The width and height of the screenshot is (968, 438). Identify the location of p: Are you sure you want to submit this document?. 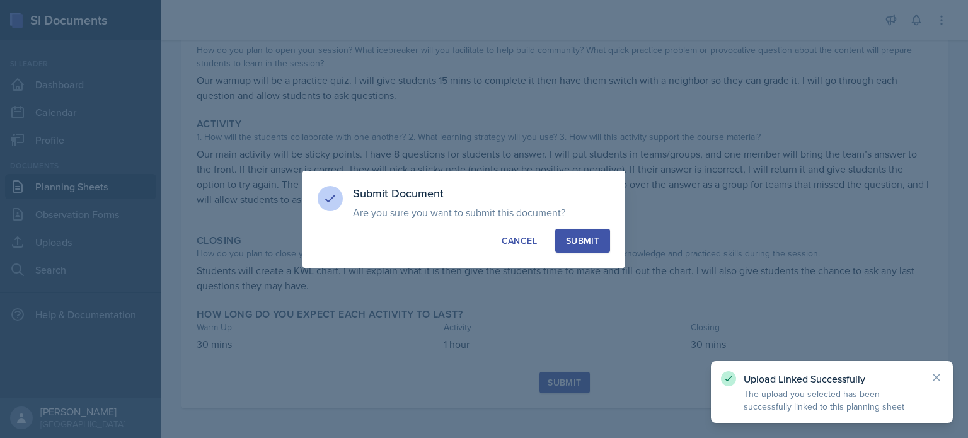
(481, 212).